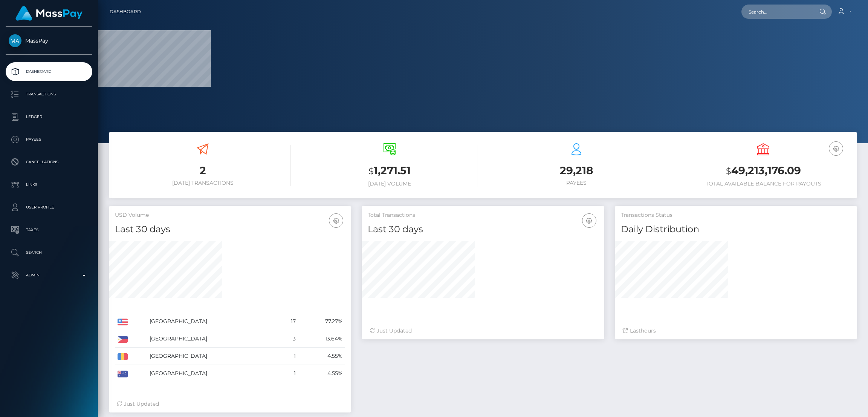 The image size is (868, 417). I want to click on p: Payees, so click(49, 140).